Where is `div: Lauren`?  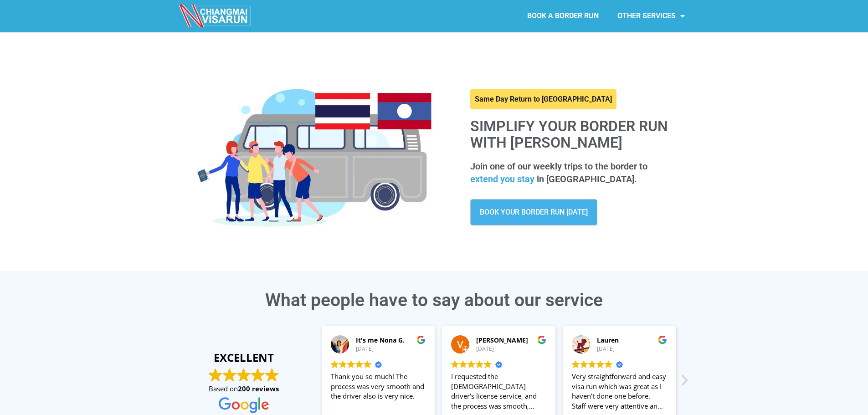 div: Lauren is located at coordinates (632, 340).